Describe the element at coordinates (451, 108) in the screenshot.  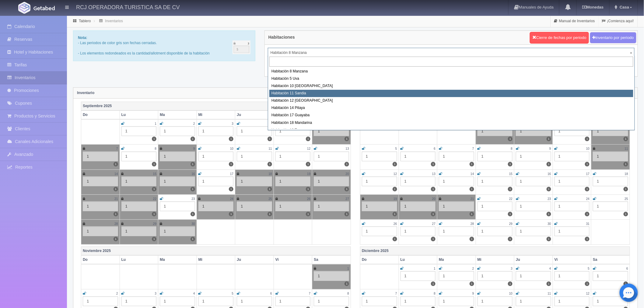
I see `div: Habitación 14 Pitaya` at that location.